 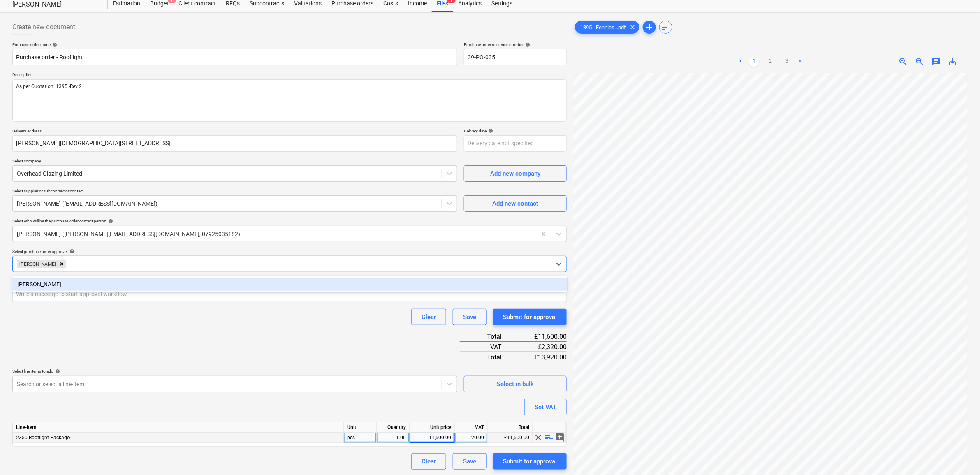 I want to click on div: Unit, so click(x=360, y=427).